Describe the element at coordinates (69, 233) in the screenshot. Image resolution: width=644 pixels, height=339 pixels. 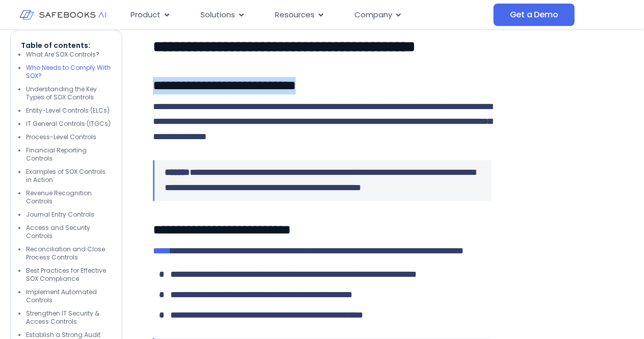
I see `li: Access and Security Controls` at that location.